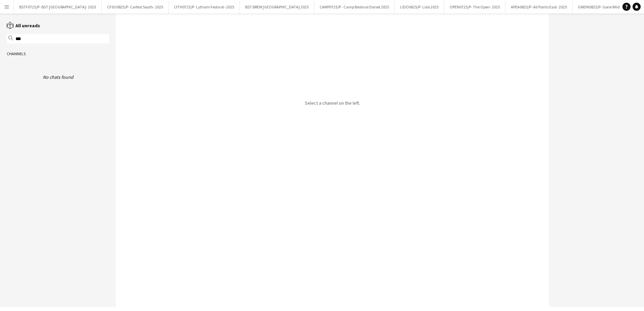 The width and height of the screenshot is (644, 311). Describe the element at coordinates (204, 7) in the screenshot. I see `button: LYTH0725/P- Lytham Festival- 2025` at that location.